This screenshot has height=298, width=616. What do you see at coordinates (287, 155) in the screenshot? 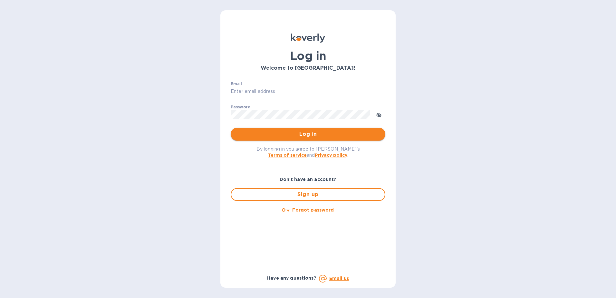
I see `a: Terms of service` at bounding box center [287, 155].